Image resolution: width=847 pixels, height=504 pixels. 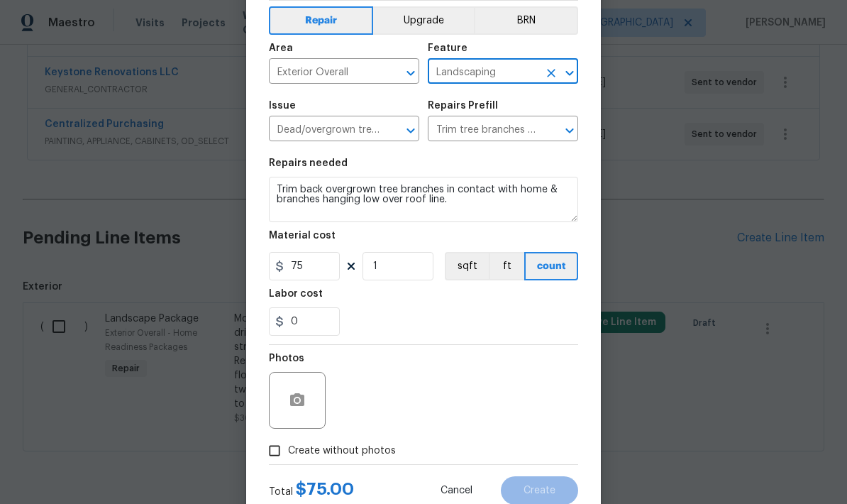 What do you see at coordinates (539, 490) in the screenshot?
I see `span: Create` at bounding box center [539, 490].